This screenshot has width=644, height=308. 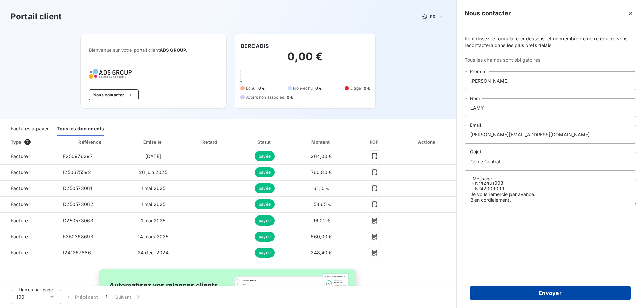 What do you see at coordinates (305, 60) in the screenshot?
I see `h2: 0,00 €` at bounding box center [305, 60].